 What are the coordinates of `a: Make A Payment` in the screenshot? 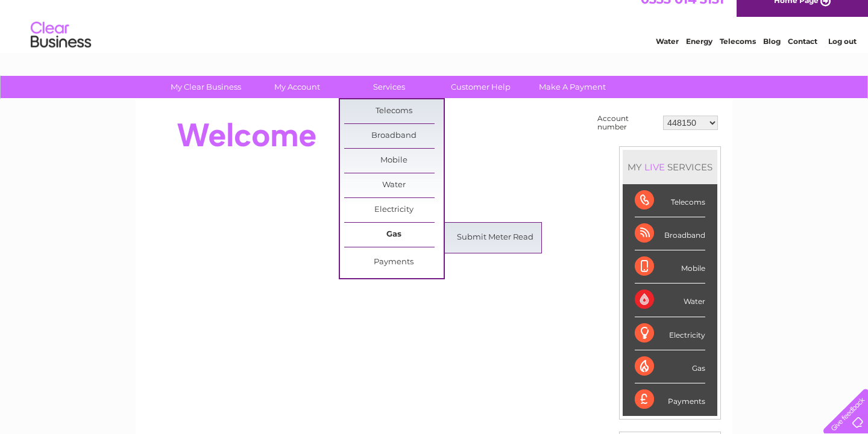 It's located at (572, 87).